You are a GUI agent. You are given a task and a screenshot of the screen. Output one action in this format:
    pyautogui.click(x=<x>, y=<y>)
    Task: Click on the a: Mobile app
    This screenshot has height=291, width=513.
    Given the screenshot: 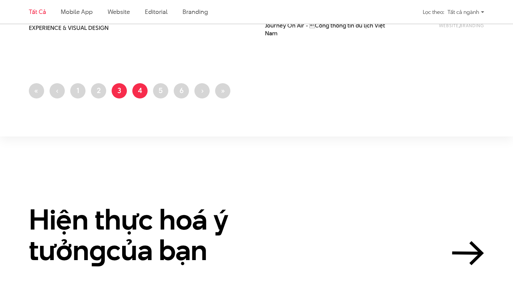 What is the action you would take?
    pyautogui.click(x=76, y=12)
    